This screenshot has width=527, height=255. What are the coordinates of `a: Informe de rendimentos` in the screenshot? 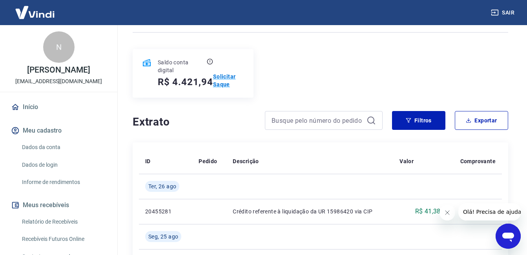 It's located at (63, 182).